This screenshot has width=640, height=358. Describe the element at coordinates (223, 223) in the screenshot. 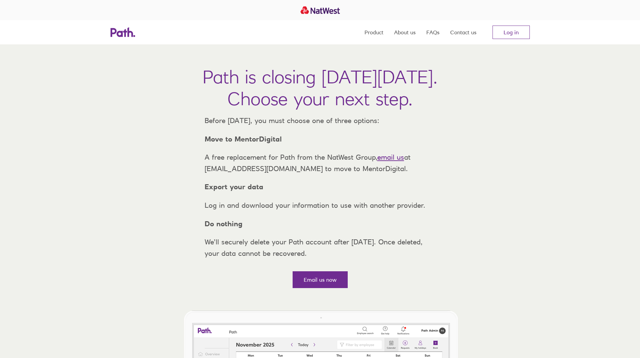

I see `strong: Do nothing` at that location.